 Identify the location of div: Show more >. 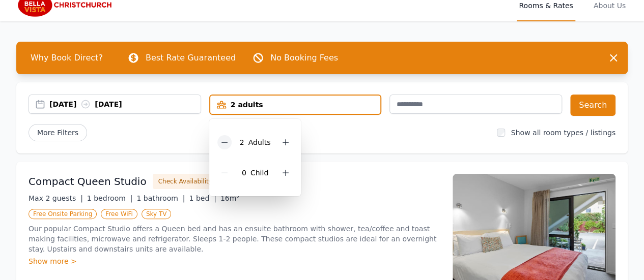
(234, 261).